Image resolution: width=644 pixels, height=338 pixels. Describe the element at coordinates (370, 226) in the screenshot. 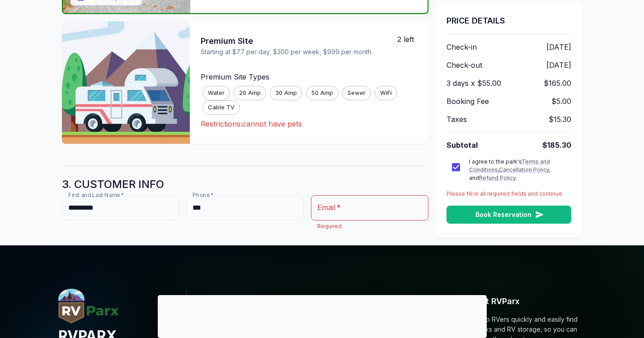

I see `p: Required` at that location.